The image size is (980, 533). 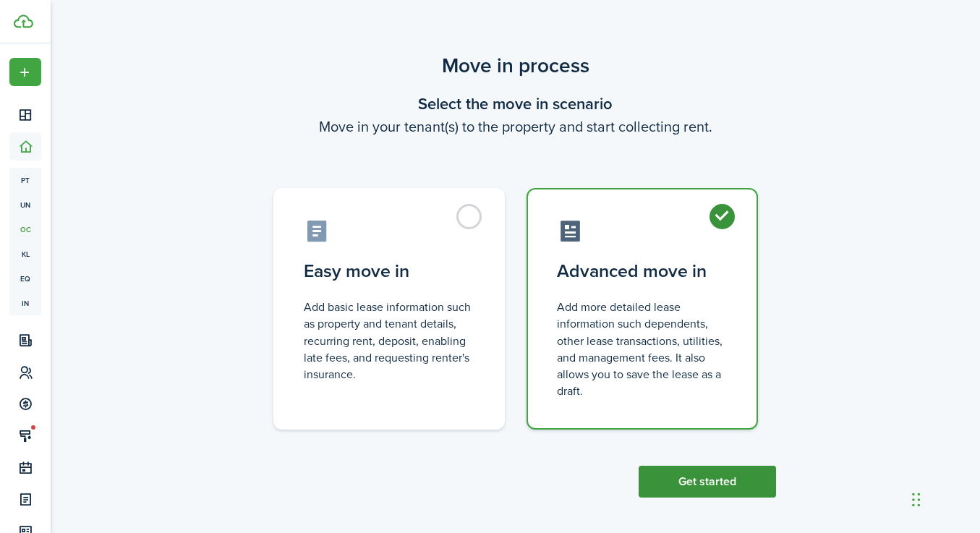 I want to click on span: kl, so click(x=25, y=254).